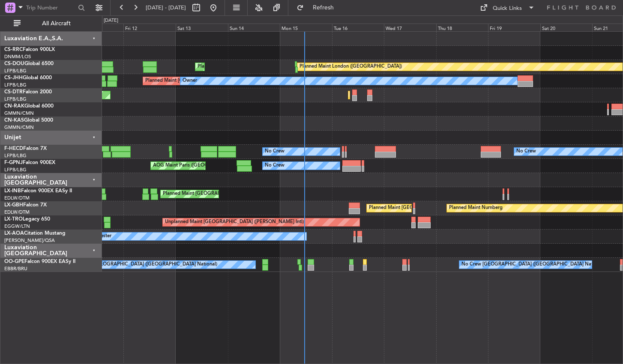  I want to click on span: CS-DTR, so click(13, 92).